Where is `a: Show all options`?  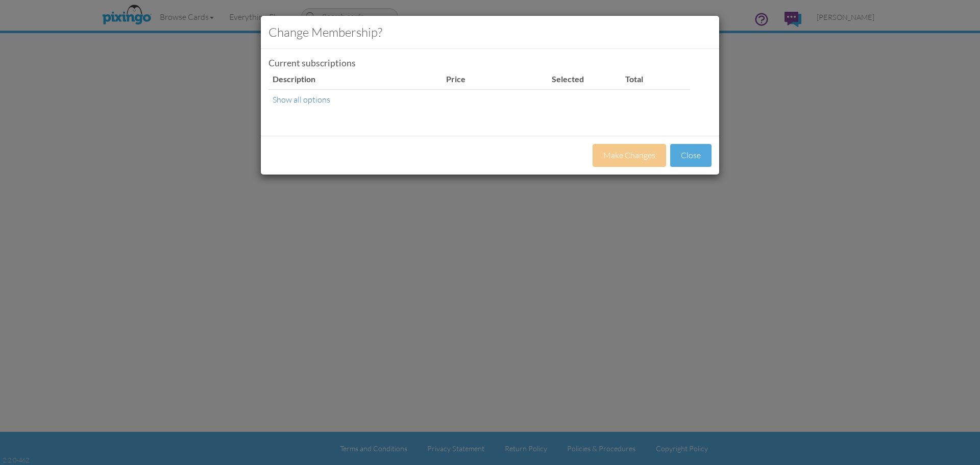 a: Show all options is located at coordinates (301, 100).